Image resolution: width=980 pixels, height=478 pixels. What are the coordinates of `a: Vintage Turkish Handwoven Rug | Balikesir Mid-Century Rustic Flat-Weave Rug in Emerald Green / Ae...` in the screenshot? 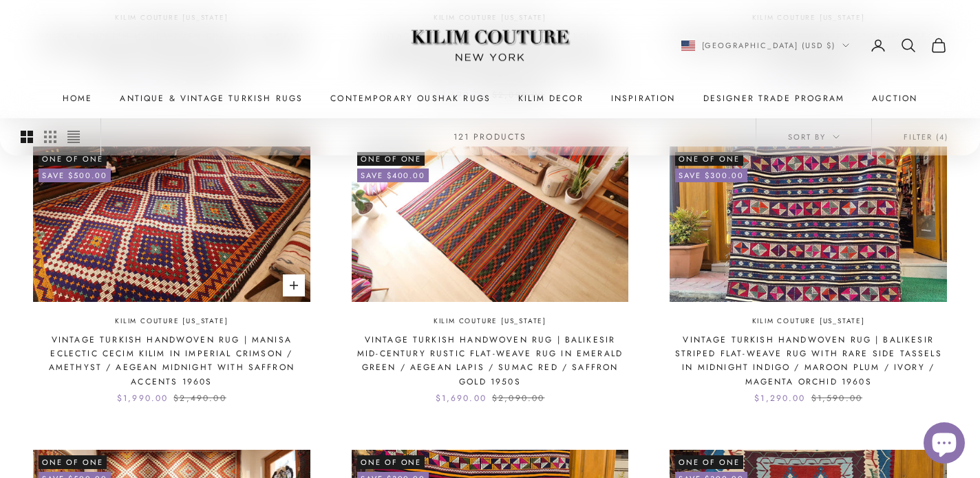 It's located at (490, 361).